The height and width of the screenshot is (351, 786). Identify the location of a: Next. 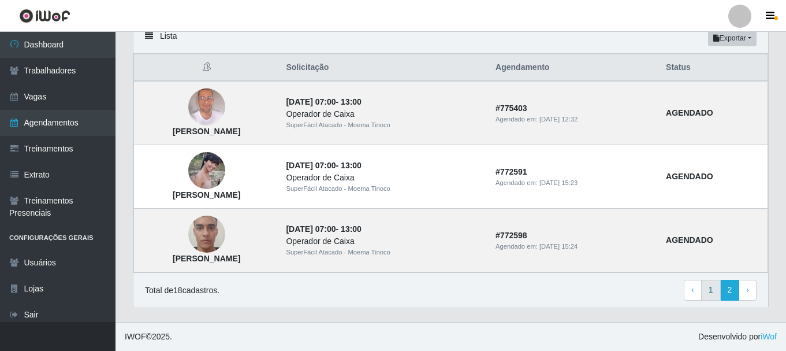
(747, 290).